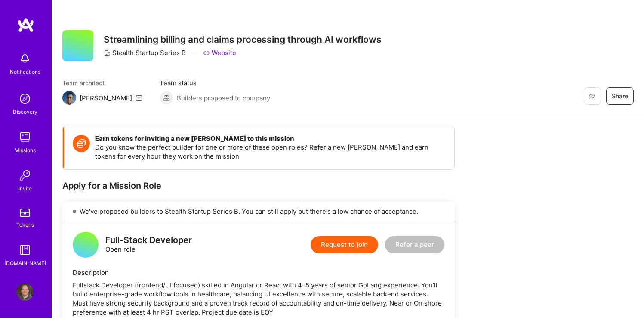 Image resolution: width=644 pixels, height=318 pixels. I want to click on img: Builders proposed to company, so click(166, 98).